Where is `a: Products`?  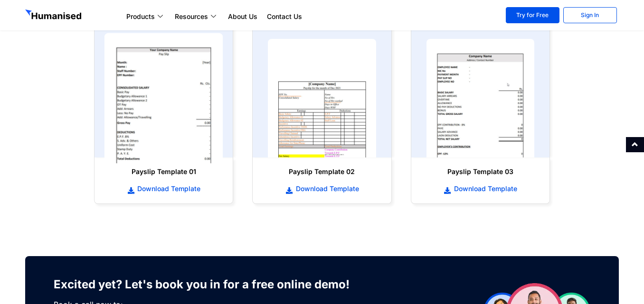
a: Products is located at coordinates (146, 16).